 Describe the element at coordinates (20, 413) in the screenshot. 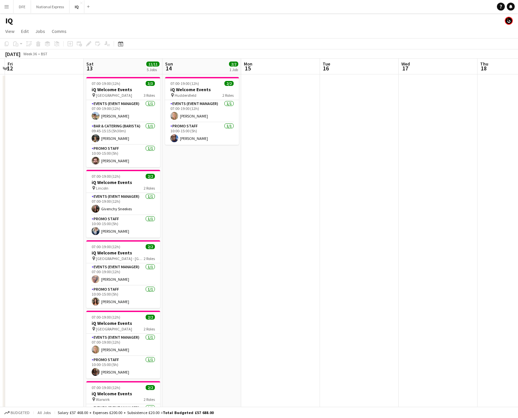

I see `span: Budgeted` at that location.